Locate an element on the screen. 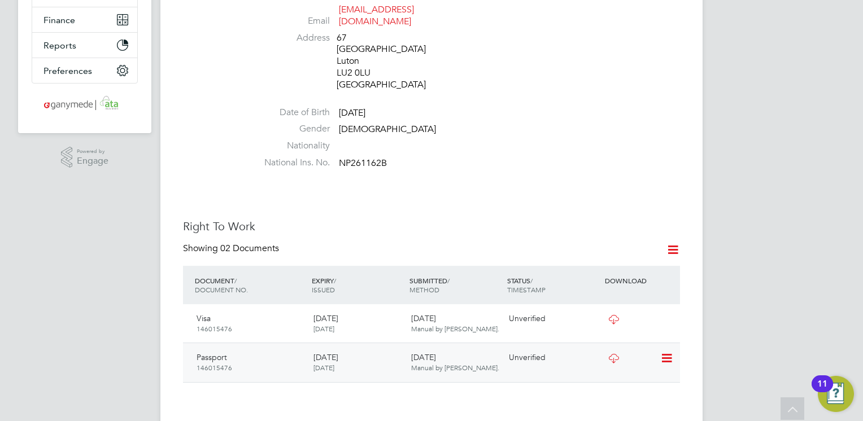  button: Open Resource Center, 11 new notifications is located at coordinates (836, 394).